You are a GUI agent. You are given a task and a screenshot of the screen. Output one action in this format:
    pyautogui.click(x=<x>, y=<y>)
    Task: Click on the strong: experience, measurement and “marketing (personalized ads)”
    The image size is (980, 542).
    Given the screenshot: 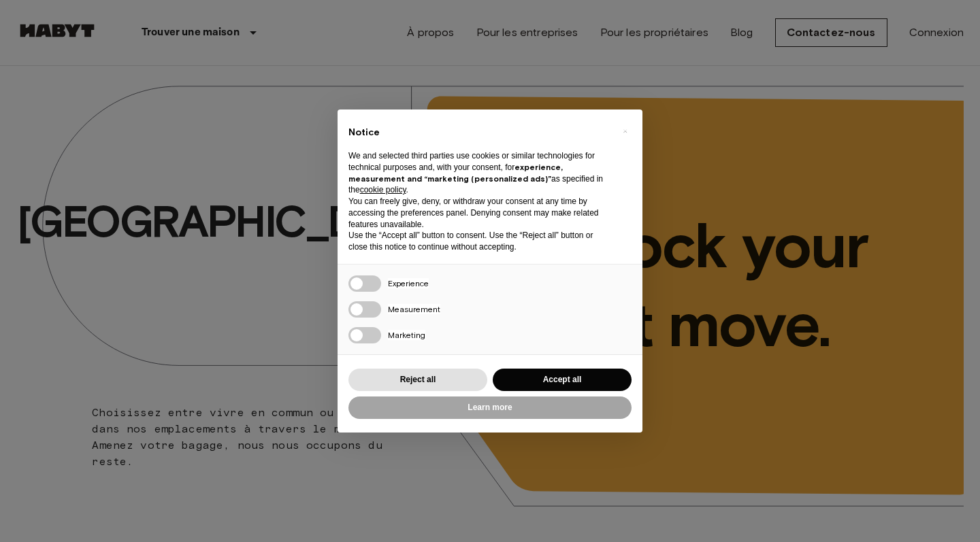 What is the action you would take?
    pyautogui.click(x=455, y=173)
    